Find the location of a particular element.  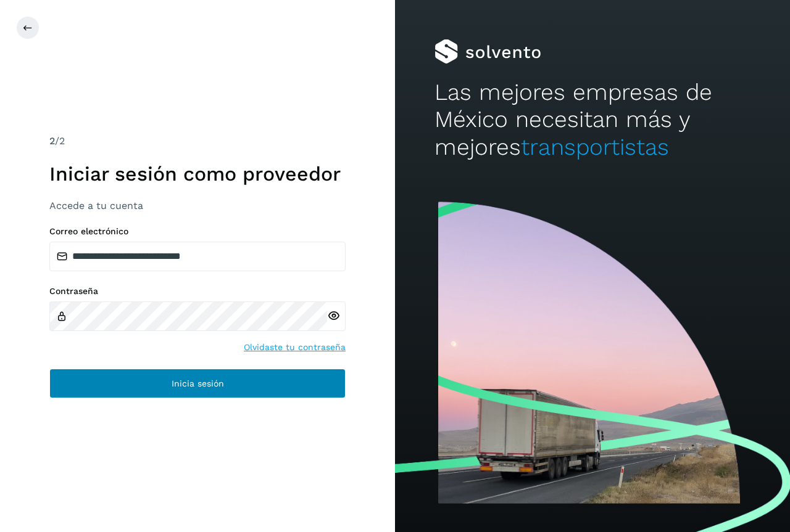

h2: Las mejores empresas de México necesitan más y mejores is located at coordinates (592, 120).